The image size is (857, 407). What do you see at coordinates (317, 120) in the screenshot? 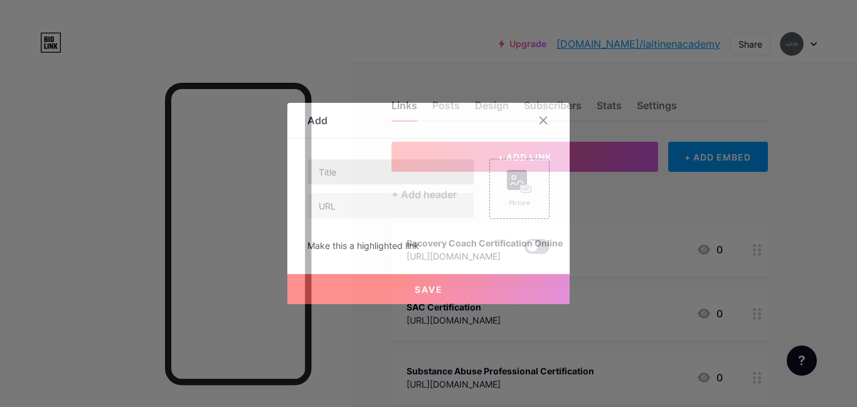
I see `div: Add` at bounding box center [317, 120].